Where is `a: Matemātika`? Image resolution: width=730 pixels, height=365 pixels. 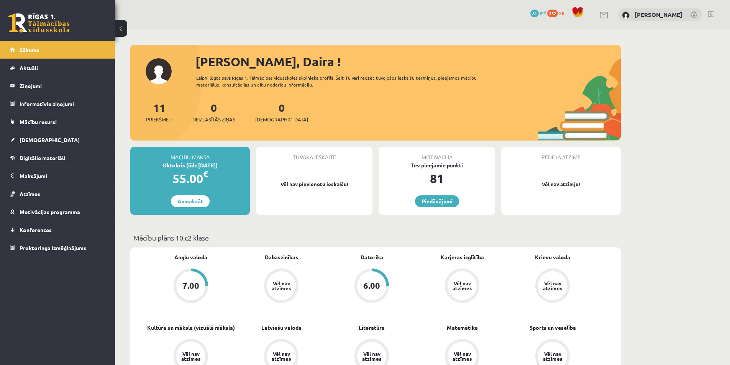
a: Matemātika is located at coordinates (462, 328).